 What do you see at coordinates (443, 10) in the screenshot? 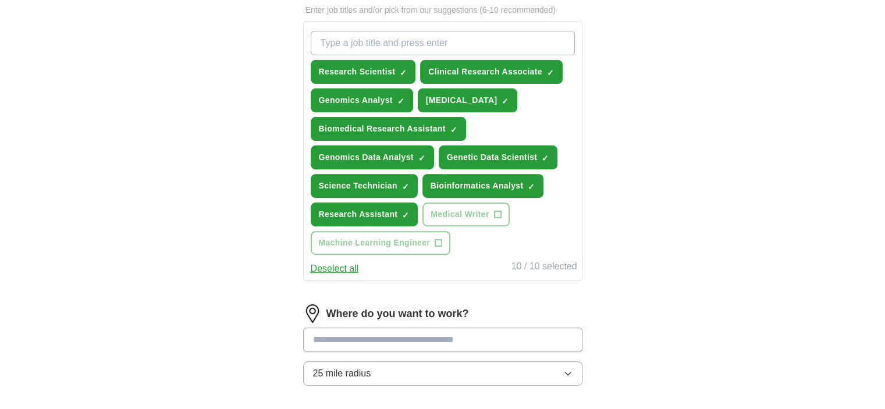
I see `p: Enter job titles and/or pick from our suggestions (6-10 recommended)` at bounding box center [443, 10].